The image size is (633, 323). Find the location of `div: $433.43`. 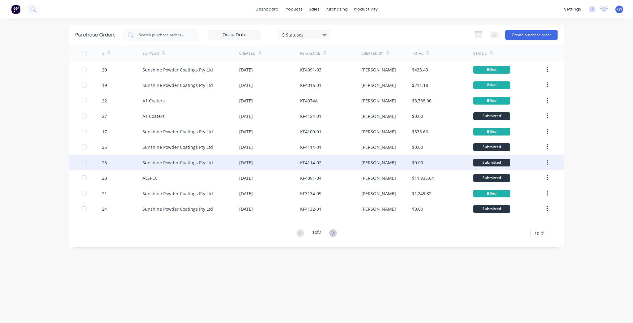

div: $433.43 is located at coordinates (420, 70).